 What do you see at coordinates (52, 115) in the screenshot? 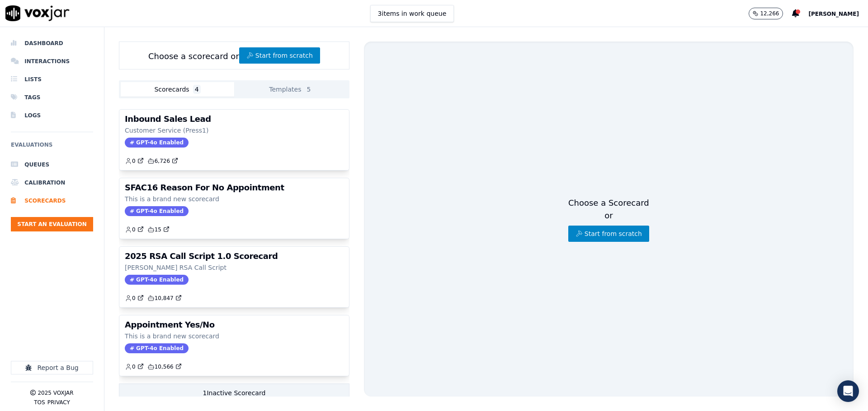
I see `a: Logs` at bounding box center [52, 115].